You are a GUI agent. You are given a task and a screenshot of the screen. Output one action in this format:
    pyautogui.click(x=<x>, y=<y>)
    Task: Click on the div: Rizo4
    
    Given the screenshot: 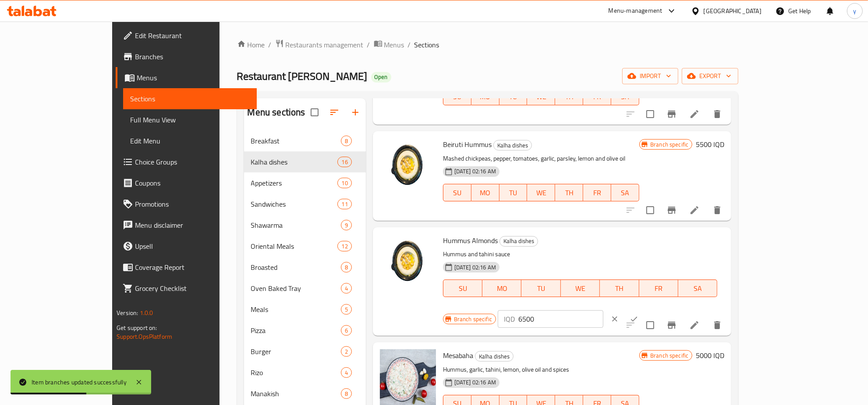 What is the action you would take?
    pyautogui.click(x=304, y=373)
    